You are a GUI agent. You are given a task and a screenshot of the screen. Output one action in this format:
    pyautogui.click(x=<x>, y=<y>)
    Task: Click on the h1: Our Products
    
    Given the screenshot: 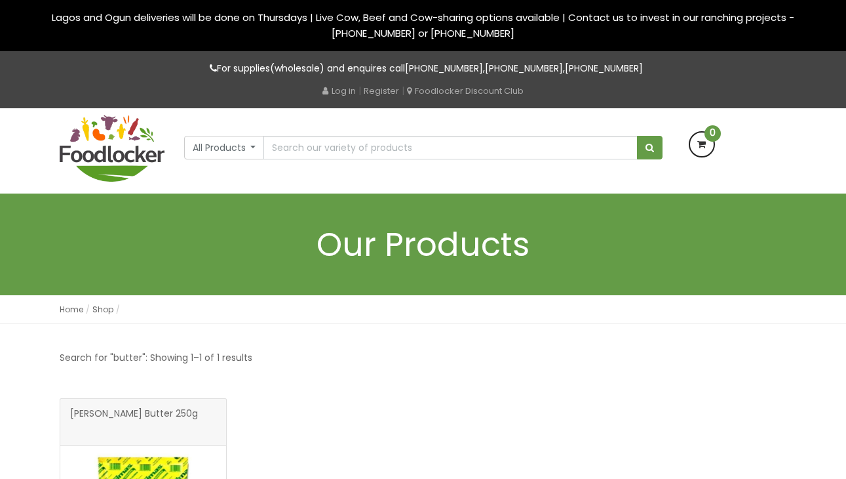 What is the action you would take?
    pyautogui.click(x=423, y=244)
    